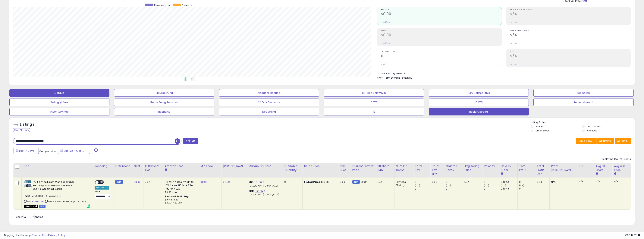 This screenshot has height=239, width=644. I want to click on a: 7.84, so click(147, 182).